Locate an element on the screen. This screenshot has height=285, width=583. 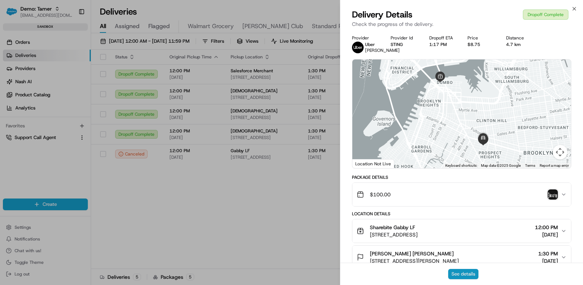
img: 1736555255976-a54dd68f-1ca7-489b-9aae-adbdc363a1c4 is located at coordinates (14, 76).